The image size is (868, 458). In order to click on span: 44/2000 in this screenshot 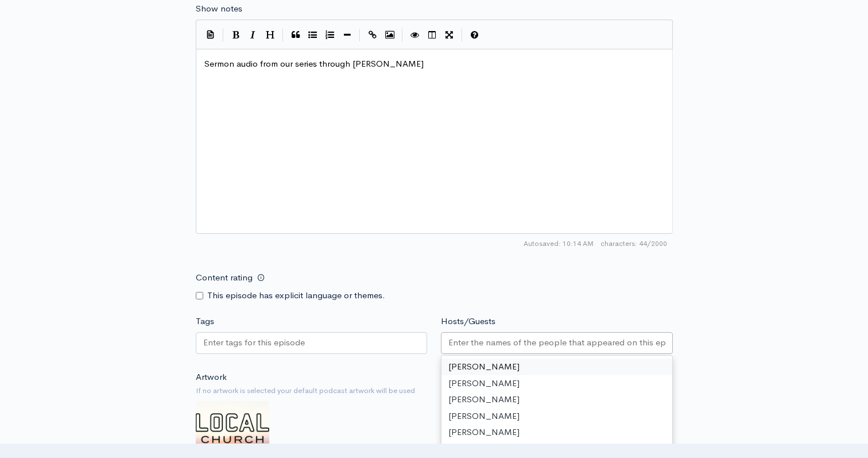, I will do `click(634, 243)`.